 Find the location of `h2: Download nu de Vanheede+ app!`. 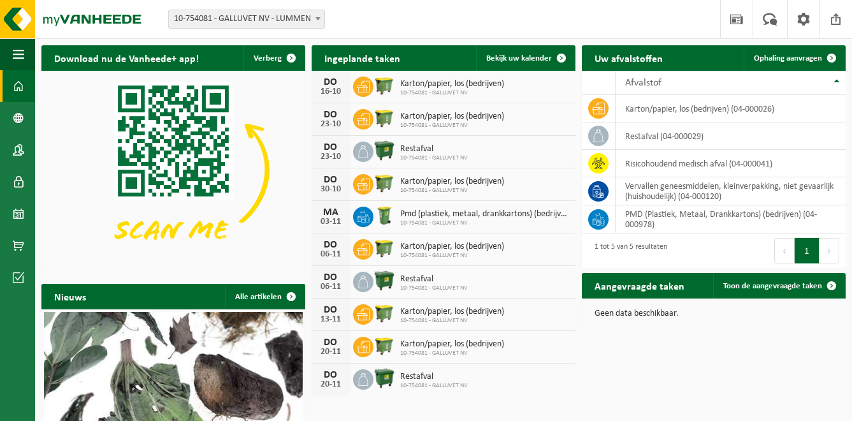

h2: Download nu de Vanheede+ app! is located at coordinates (126, 57).